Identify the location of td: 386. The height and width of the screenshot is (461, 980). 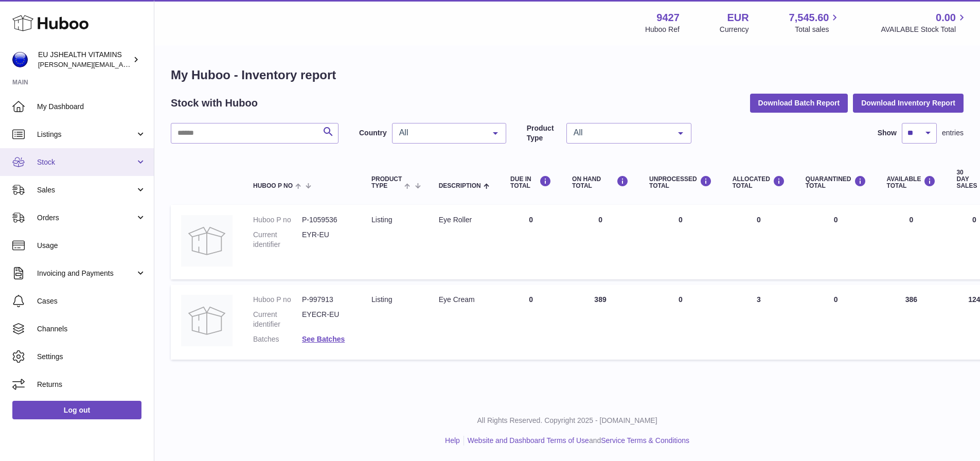
(912, 322).